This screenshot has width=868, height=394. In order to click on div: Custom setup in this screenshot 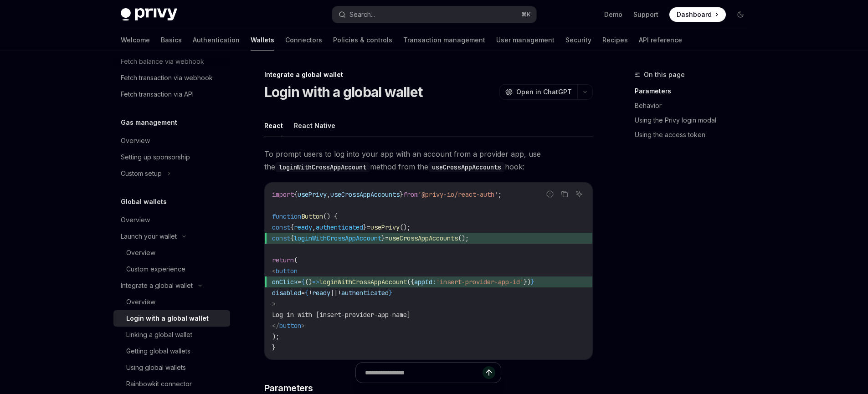, I will do `click(141, 174)`.